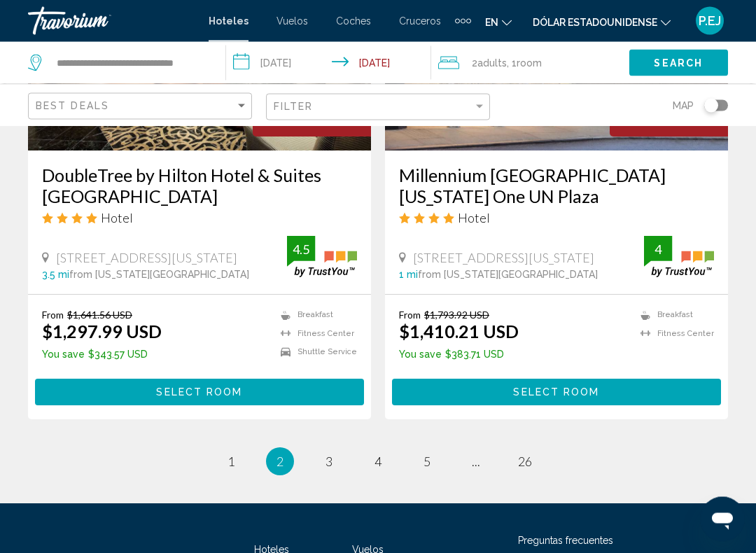  Describe the element at coordinates (378, 462) in the screenshot. I see `span: 4` at that location.